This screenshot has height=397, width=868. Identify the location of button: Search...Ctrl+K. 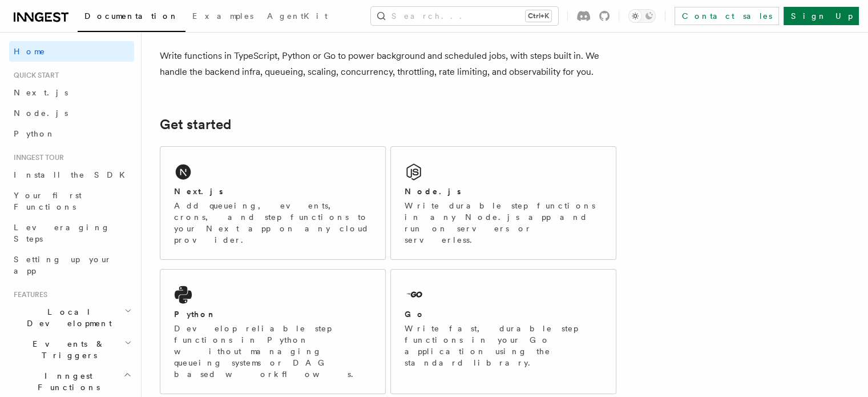
(465, 16).